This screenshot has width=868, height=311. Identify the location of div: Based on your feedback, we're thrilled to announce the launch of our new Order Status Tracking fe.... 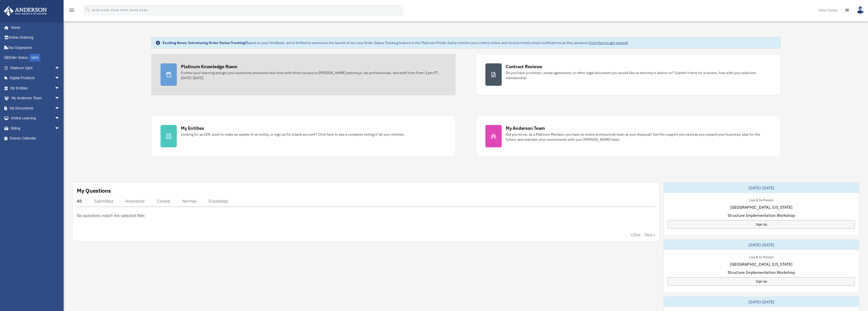
(395, 42).